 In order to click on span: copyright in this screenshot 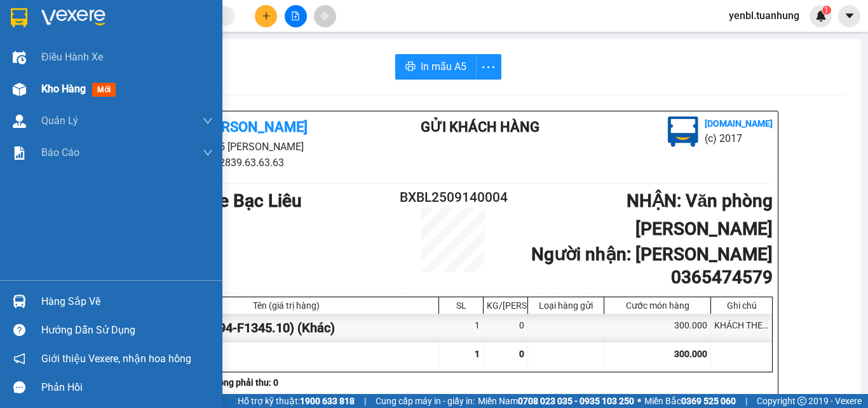, I will do `click(802, 400)`.